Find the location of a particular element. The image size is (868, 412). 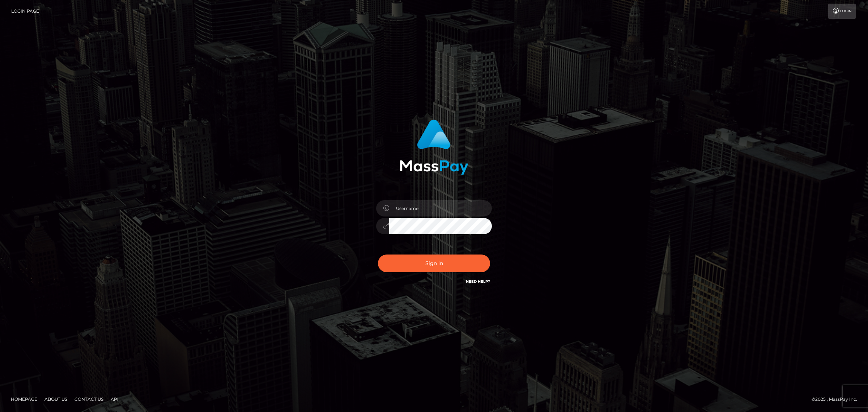

a: API is located at coordinates (114, 399).